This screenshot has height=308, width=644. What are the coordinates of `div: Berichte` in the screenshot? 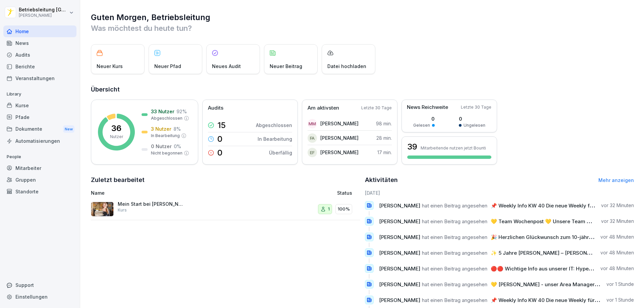 It's located at (40, 66).